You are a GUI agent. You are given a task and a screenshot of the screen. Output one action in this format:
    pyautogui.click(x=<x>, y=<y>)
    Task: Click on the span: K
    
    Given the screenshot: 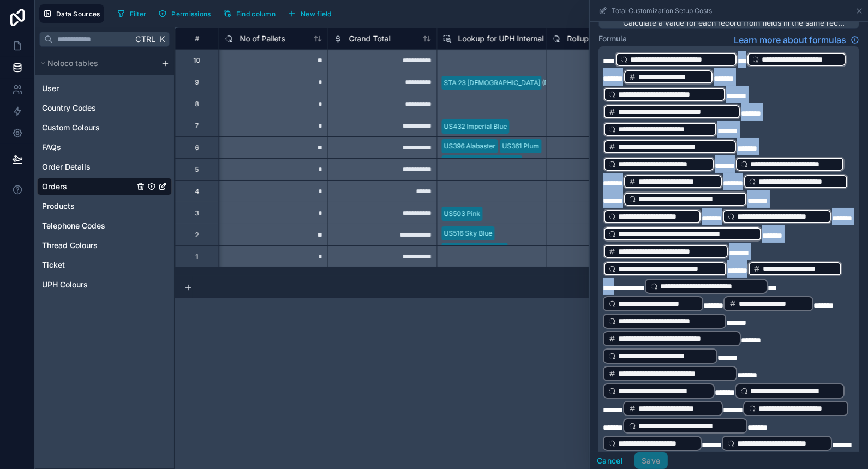 What is the action you would take?
    pyautogui.click(x=162, y=39)
    